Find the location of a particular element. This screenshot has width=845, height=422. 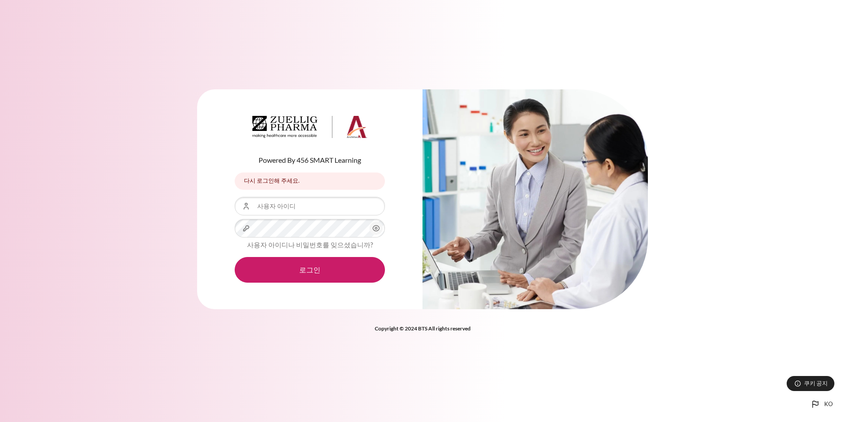

a: 사용자 아이디나 비밀번호를 잊으셨습니까? is located at coordinates (310, 244).